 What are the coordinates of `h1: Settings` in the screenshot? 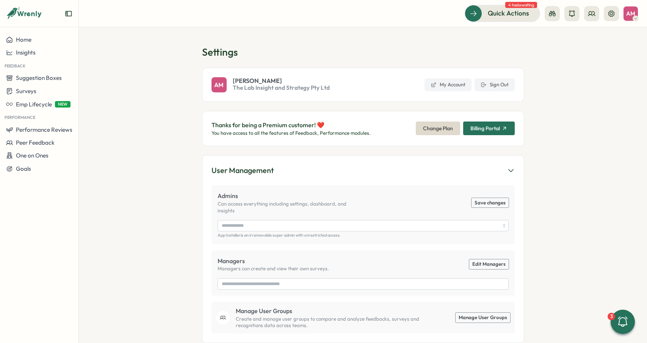 It's located at (363, 52).